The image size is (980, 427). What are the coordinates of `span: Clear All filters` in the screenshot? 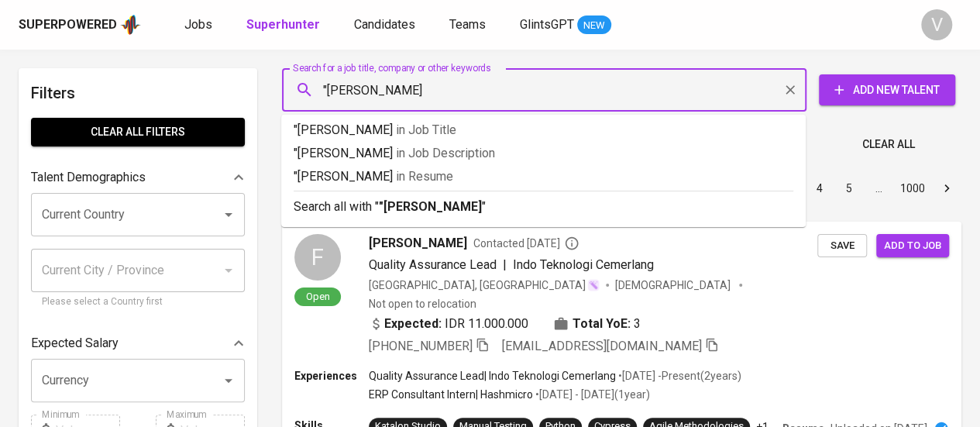 It's located at (138, 132).